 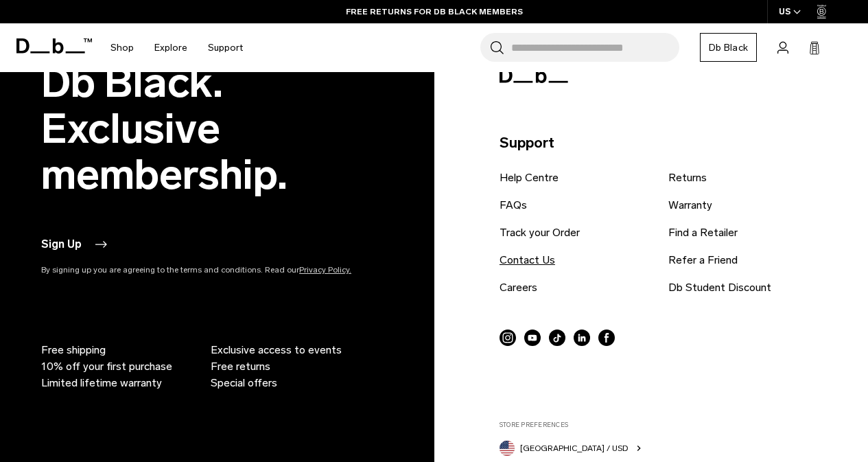 What do you see at coordinates (507, 449) in the screenshot?
I see `img: United States` at bounding box center [507, 449].